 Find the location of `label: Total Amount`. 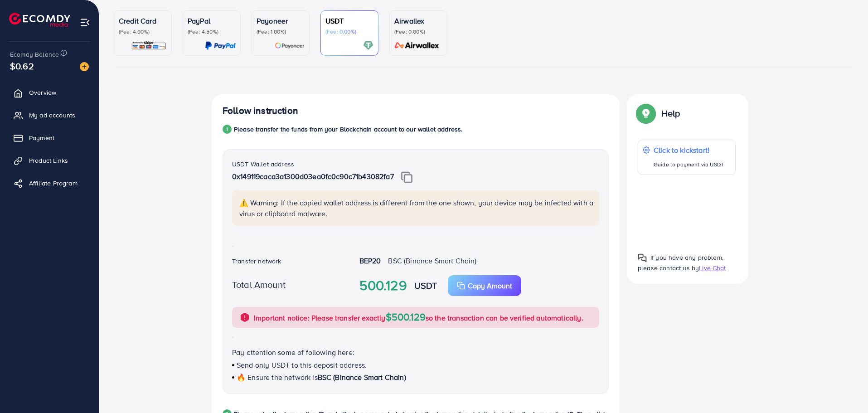

label: Total Amount is located at coordinates (259, 284).